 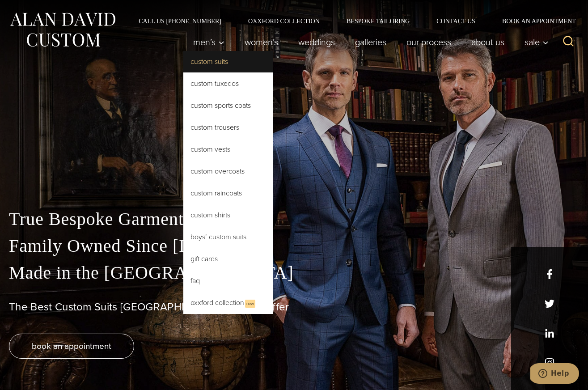 I want to click on a: Oxxford Collection, so click(x=284, y=21).